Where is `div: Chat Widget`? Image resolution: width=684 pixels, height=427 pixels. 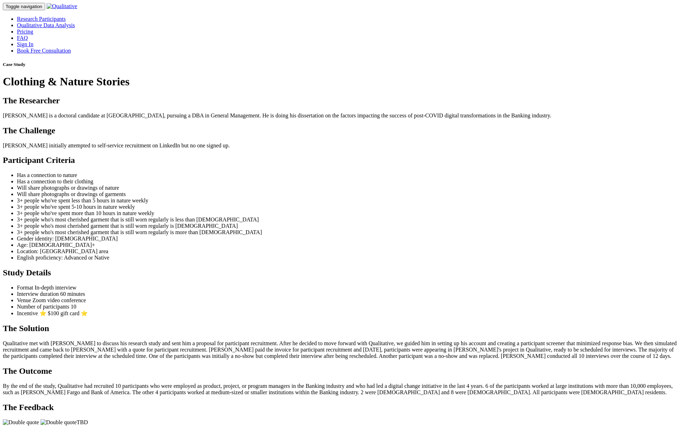
div: Chat Widget is located at coordinates (667, 410).